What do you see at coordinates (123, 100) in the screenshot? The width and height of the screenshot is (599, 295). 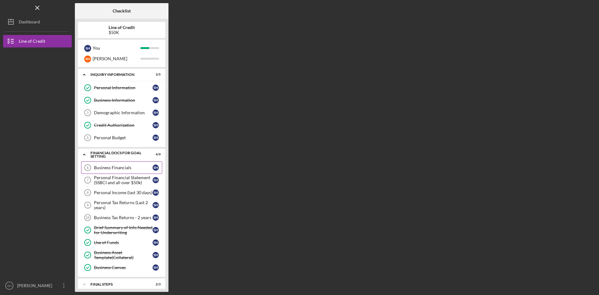 I see `div: Business Information` at bounding box center [123, 100].